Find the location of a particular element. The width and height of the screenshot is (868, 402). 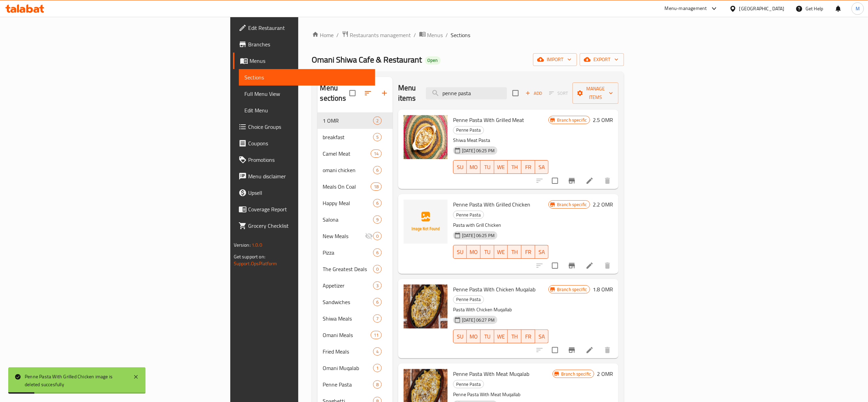

button: Add is located at coordinates (533, 93).